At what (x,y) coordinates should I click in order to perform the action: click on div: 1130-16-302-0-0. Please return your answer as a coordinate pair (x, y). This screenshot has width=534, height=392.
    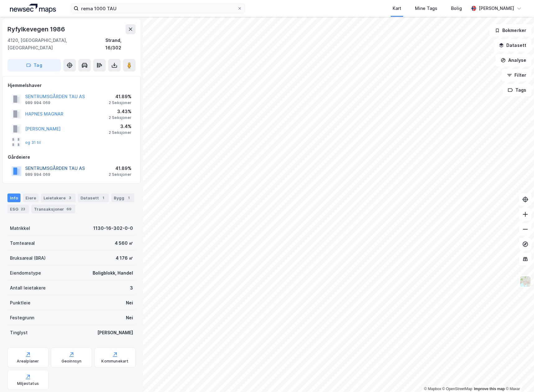
    Looking at the image, I should click on (113, 228).